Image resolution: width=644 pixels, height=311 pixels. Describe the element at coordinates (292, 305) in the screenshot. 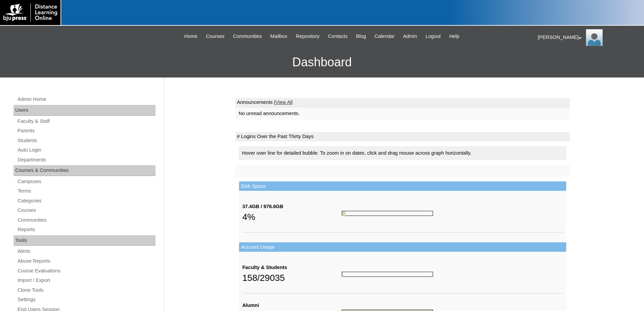

I see `div: Alumni` at that location.